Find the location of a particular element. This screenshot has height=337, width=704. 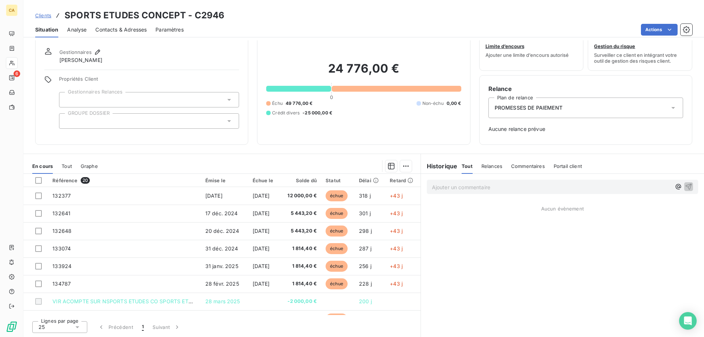

div: Statut is located at coordinates (338, 180).